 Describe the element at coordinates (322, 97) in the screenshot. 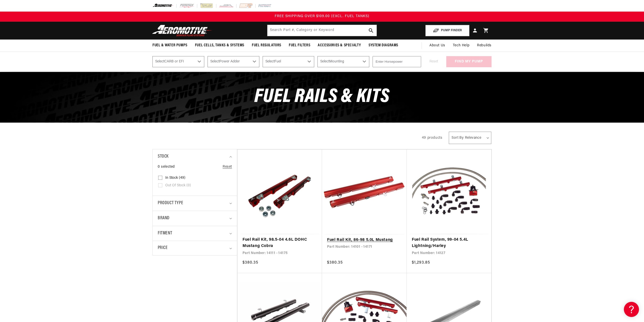

I see `span: Fuel Rails & Kits` at that location.